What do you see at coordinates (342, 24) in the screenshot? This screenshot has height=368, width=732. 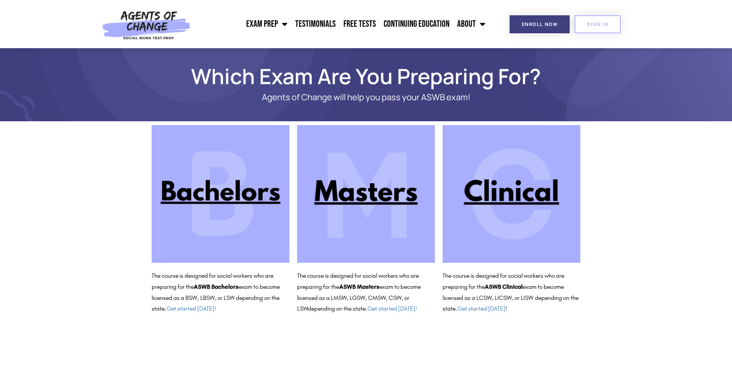 I see `nav: Menu` at bounding box center [342, 24].